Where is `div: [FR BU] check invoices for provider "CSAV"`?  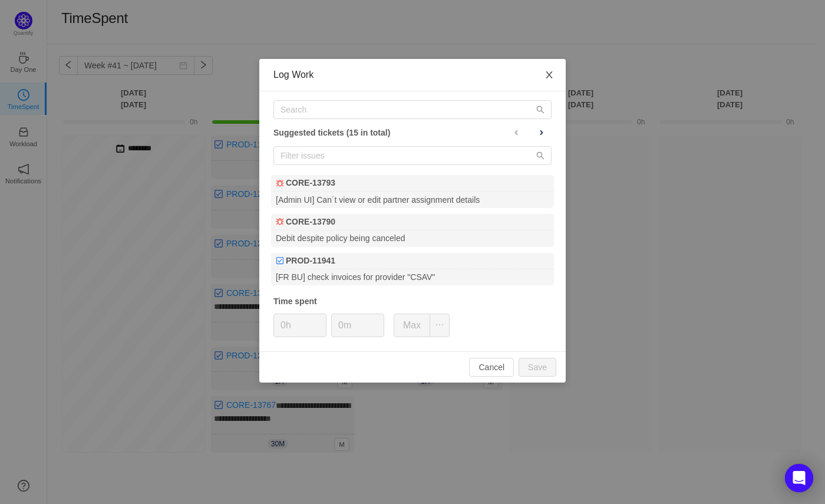
div: [FR BU] check invoices for provider "CSAV" is located at coordinates (412, 277).